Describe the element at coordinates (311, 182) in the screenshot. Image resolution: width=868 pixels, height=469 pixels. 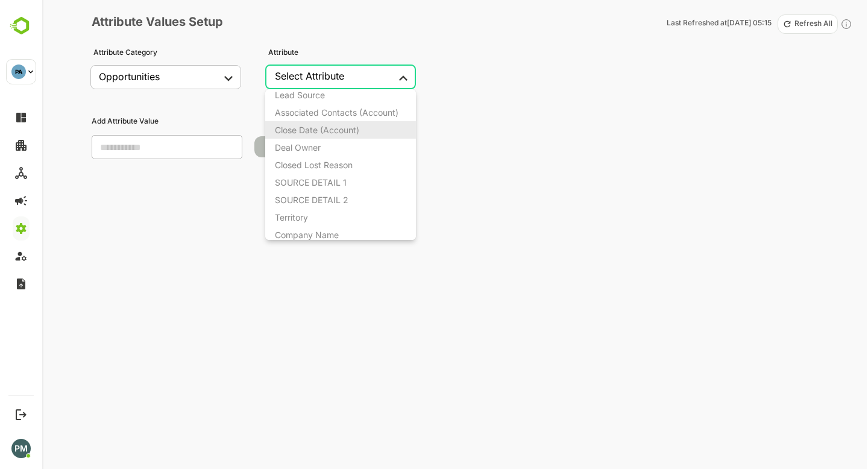
I see `div: SOURCE DETAIL 1` at that location.